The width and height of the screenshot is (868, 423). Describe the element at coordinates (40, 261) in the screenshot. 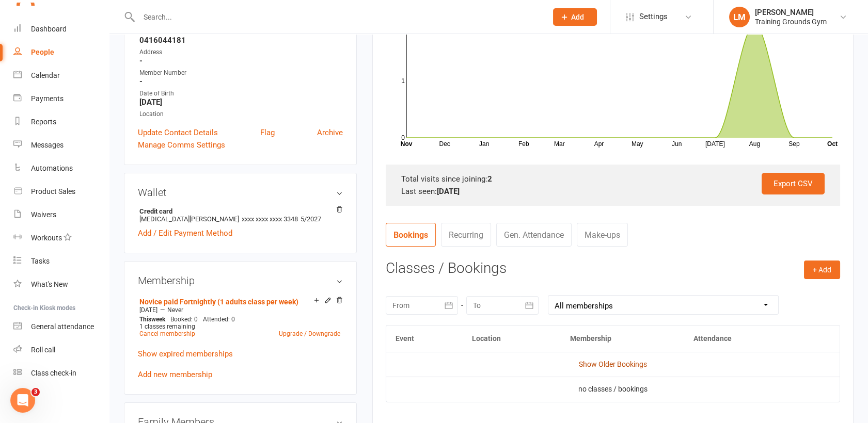

I see `div: Tasks` at that location.